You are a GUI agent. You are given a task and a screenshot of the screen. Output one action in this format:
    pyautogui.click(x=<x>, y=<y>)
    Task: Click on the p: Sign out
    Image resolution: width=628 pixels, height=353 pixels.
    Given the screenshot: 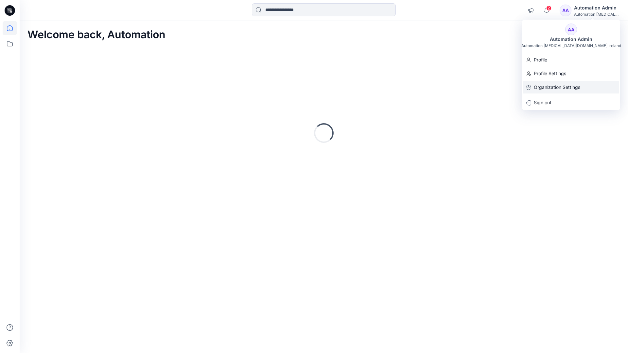 What is the action you would take?
    pyautogui.click(x=543, y=103)
    